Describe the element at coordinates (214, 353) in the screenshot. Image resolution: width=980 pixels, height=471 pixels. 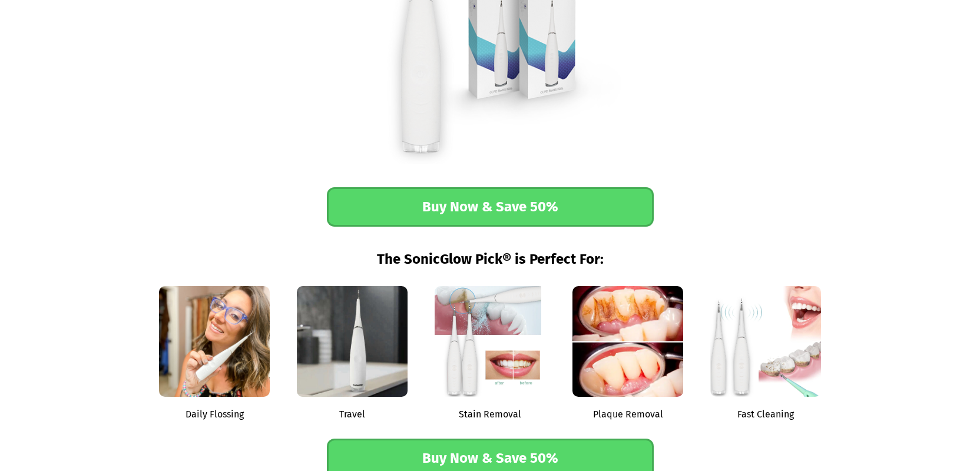
I see `p: Daily Flossing` at that location.